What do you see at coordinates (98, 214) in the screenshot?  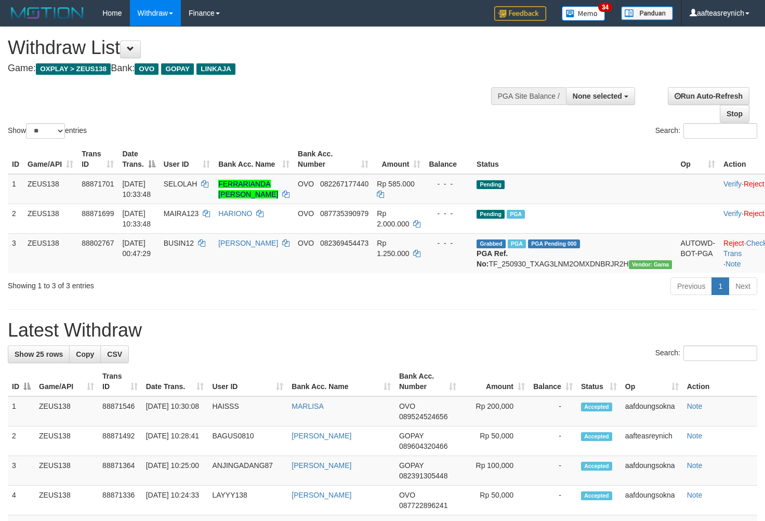 I see `span: 88871699` at bounding box center [98, 214].